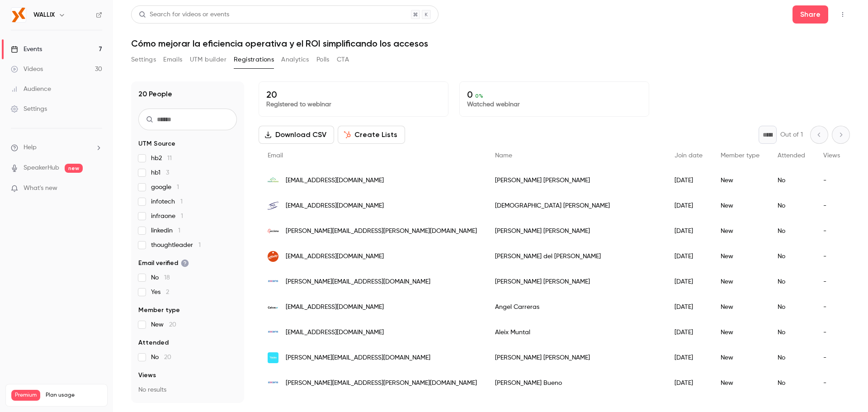 This screenshot has width=868, height=412. I want to click on li: help-dropdown-opener, so click(56, 147).